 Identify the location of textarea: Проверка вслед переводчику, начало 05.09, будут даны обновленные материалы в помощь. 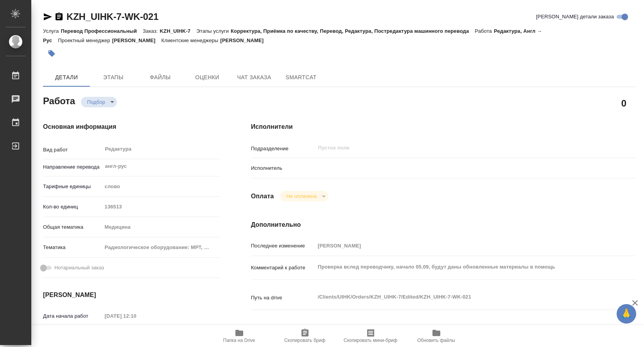
(459, 267).